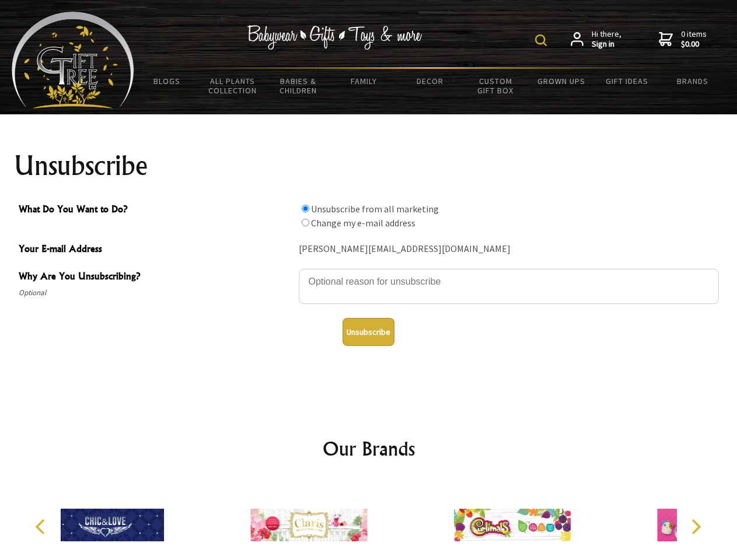  Describe the element at coordinates (683, 39) in the screenshot. I see `a: 0 items$0.00` at that location.